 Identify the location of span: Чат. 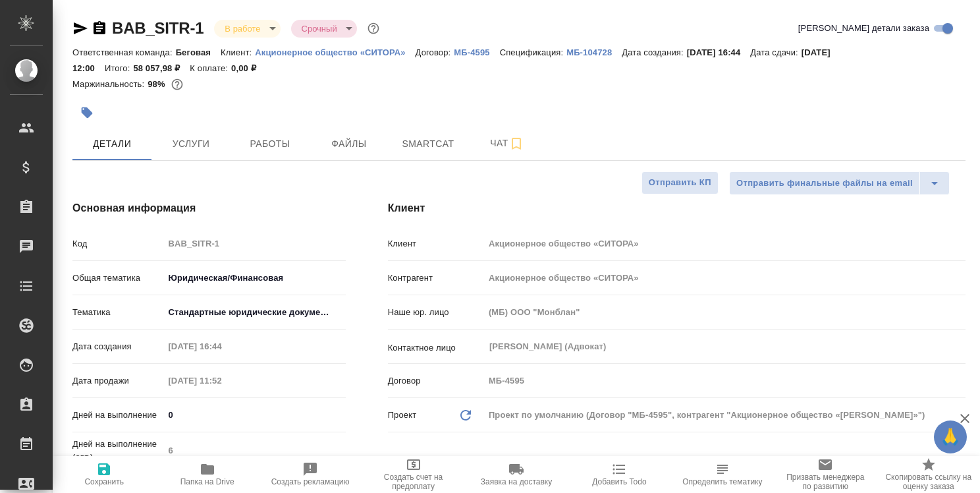
(507, 143).